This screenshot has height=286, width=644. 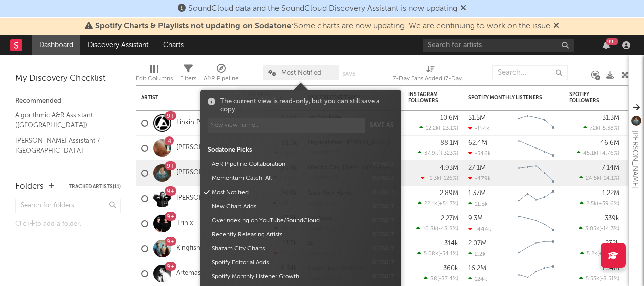 What do you see at coordinates (478, 279) in the screenshot?
I see `div: 124k` at bounding box center [478, 279].